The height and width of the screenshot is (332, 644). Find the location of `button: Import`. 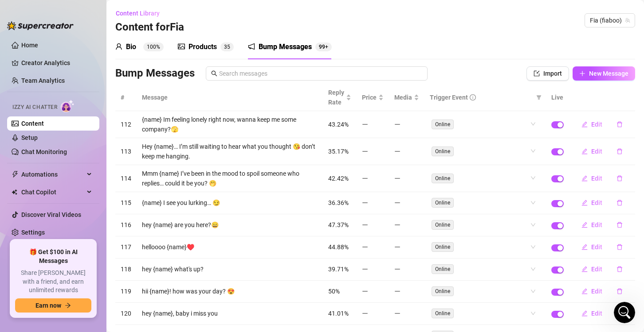

button: Import is located at coordinates (548, 73).